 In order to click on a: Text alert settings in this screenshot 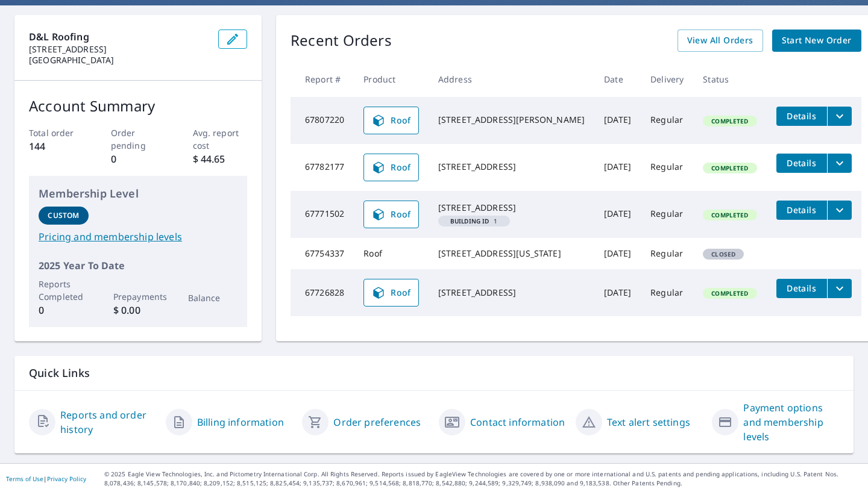, I will do `click(648, 422)`.